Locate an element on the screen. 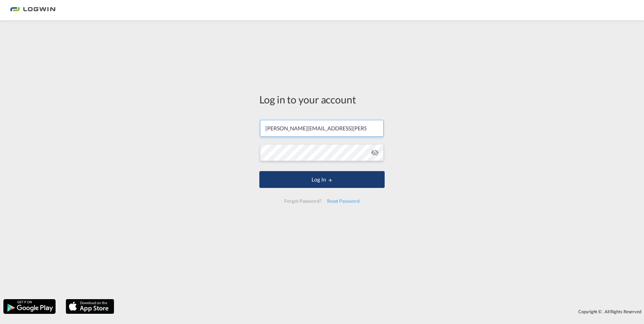 This screenshot has height=324, width=644. div: Log in to your account is located at coordinates (322, 100).